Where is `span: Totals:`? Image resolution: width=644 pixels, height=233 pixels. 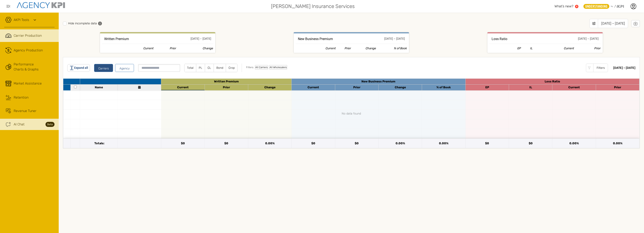 span: Totals: is located at coordinates (99, 143).